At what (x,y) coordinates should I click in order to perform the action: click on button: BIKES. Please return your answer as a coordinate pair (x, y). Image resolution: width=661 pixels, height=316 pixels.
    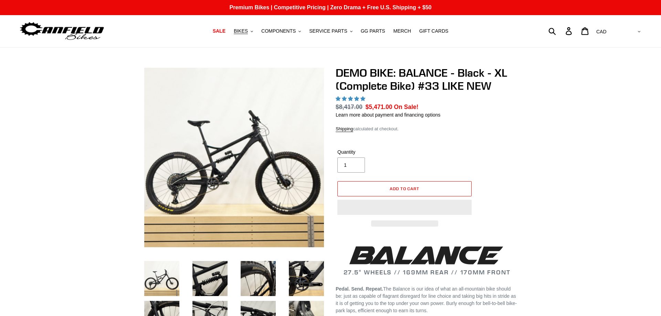
    Looking at the image, I should click on (243, 31).